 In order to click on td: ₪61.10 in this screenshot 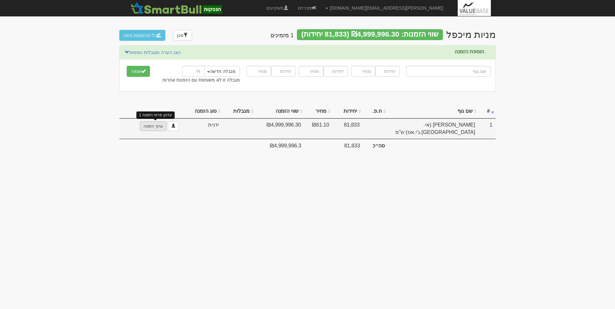, I will do `click(318, 129)`.